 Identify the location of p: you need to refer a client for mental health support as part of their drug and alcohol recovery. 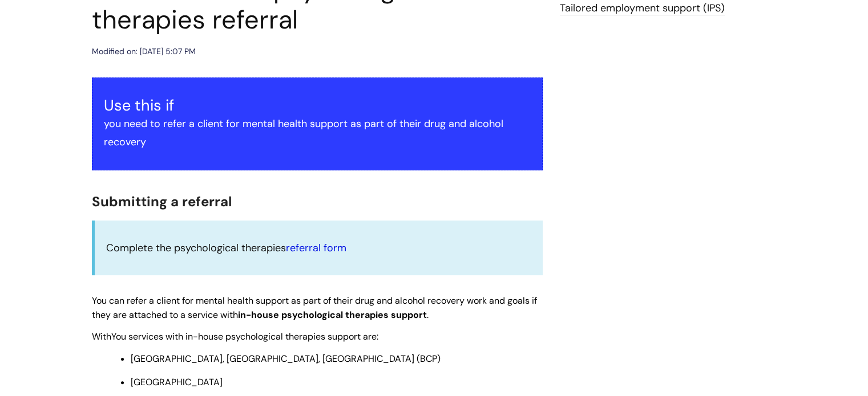
(317, 133).